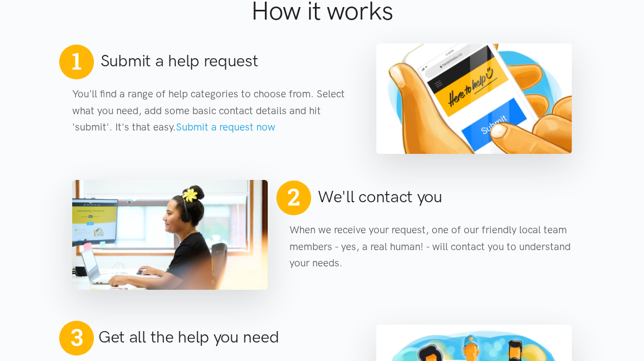 The height and width of the screenshot is (361, 644). What do you see at coordinates (431, 246) in the screenshot?
I see `p: When we receive your request, one of our friendly local team members - yes, a real human! - will ...` at bounding box center [431, 246].